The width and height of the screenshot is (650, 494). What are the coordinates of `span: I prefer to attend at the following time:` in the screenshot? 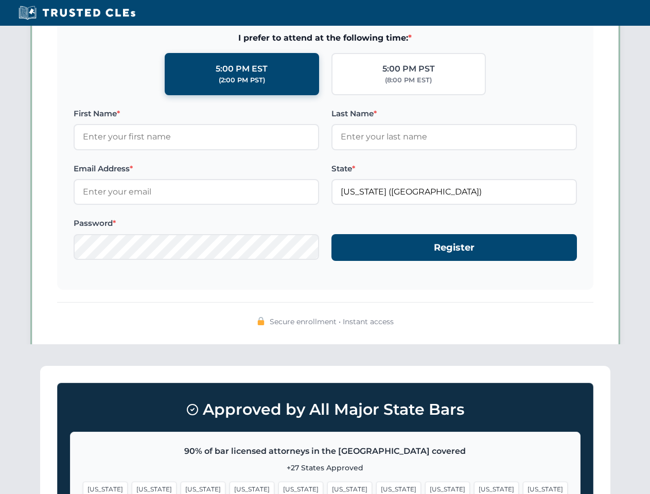 It's located at (325, 38).